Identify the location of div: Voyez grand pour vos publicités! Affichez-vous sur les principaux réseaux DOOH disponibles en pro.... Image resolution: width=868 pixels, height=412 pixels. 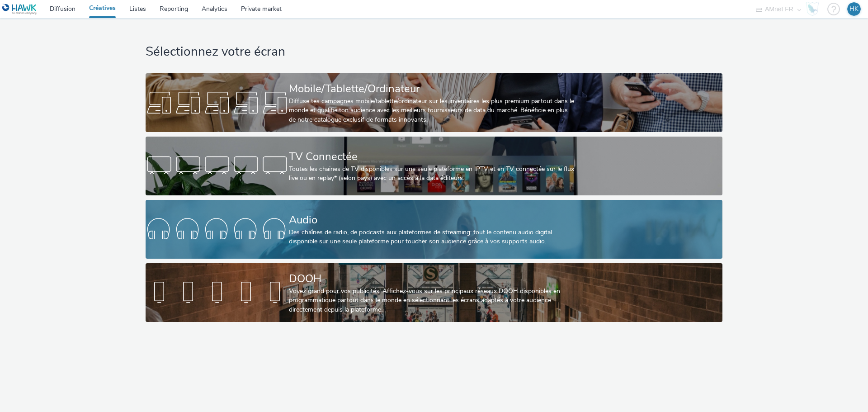
(432, 301).